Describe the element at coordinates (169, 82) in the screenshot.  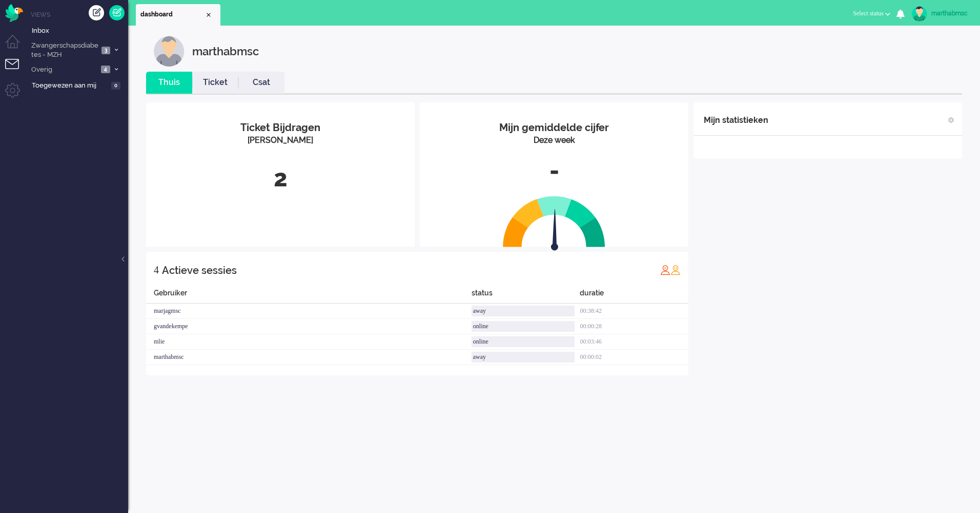
I see `li: Thuis` at that location.